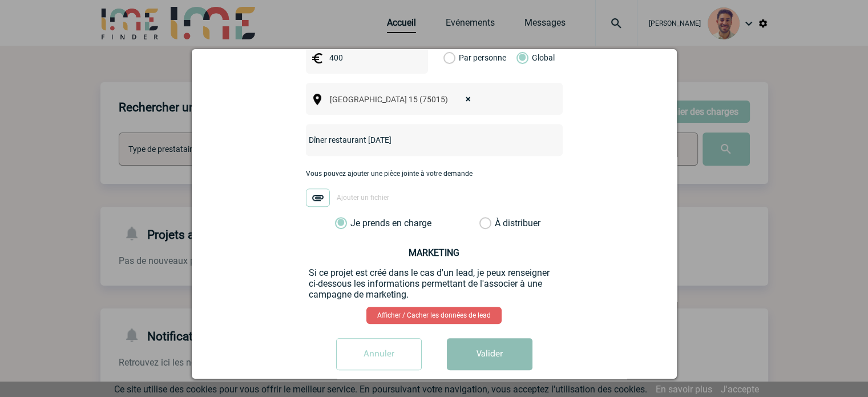 The height and width of the screenshot is (397, 868). I want to click on h3: MARKETING, so click(434, 252).